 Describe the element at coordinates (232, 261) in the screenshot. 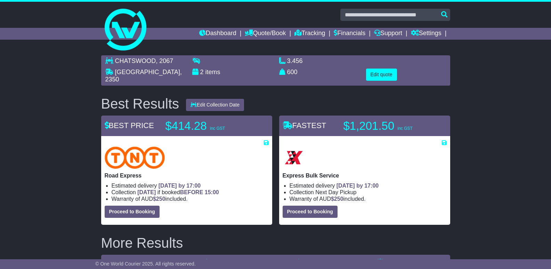

I see `a: Best Price- $22.00` at that location.